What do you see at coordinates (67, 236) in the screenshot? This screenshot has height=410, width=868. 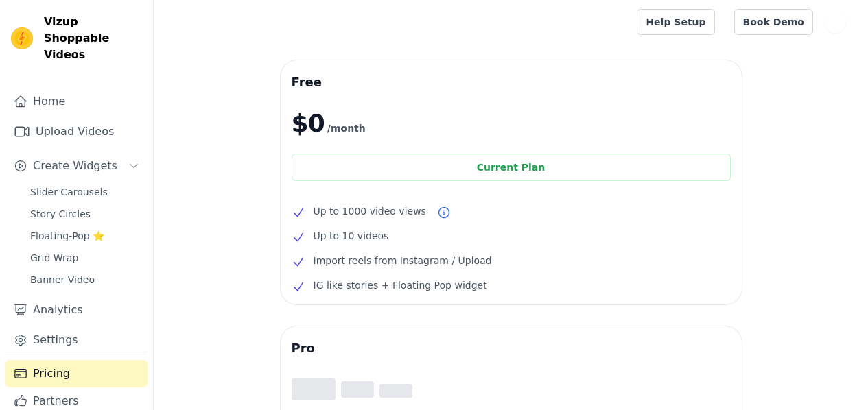 I see `span: Floating-Pop ⭐` at bounding box center [67, 236].